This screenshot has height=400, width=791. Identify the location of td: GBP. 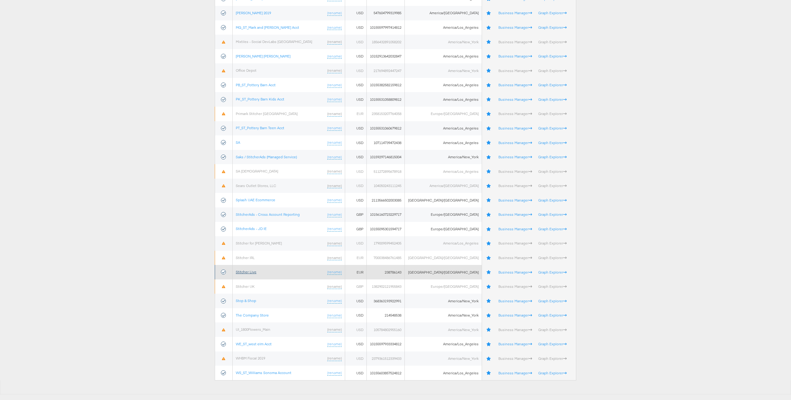
(356, 214).